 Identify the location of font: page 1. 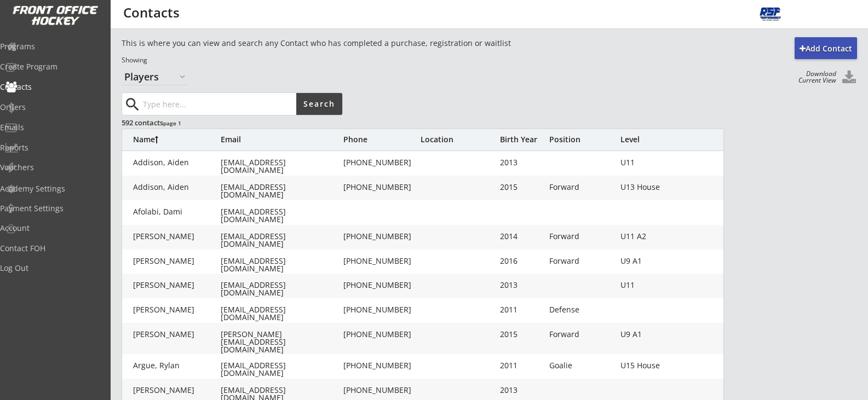
(172, 123).